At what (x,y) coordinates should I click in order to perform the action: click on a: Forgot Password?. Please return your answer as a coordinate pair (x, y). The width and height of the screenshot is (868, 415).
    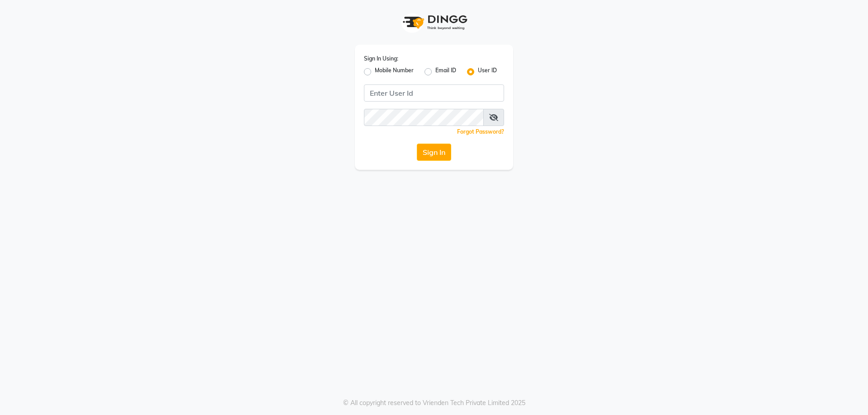
    Looking at the image, I should click on (480, 131).